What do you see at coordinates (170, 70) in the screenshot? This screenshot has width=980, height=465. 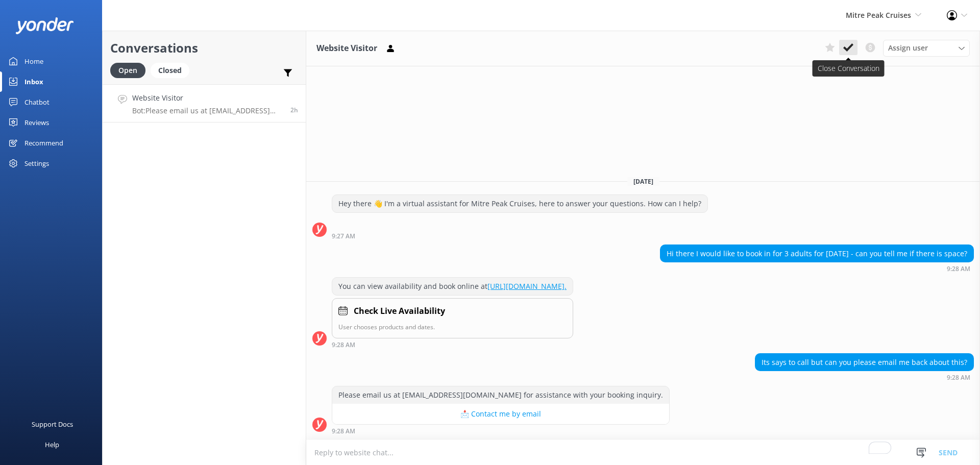 I see `div: Closed` at bounding box center [170, 70].